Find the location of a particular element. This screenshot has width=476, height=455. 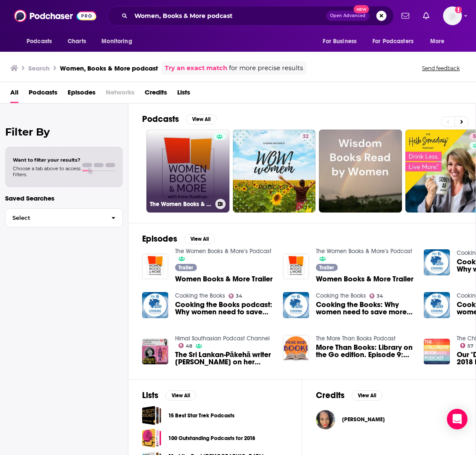

button: Show profile menu is located at coordinates (453, 16).